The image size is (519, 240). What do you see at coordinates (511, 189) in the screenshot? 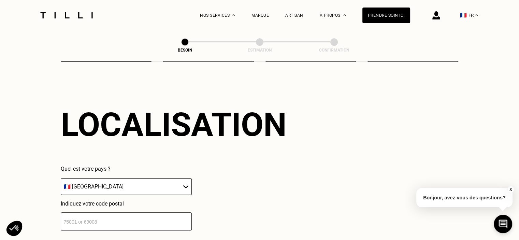
I see `button: X` at bounding box center [511, 189].